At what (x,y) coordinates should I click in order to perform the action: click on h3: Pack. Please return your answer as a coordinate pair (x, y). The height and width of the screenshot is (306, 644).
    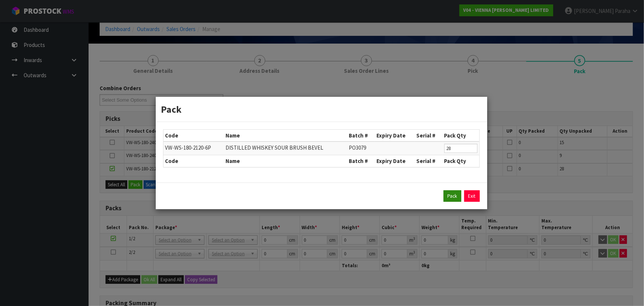
    Looking at the image, I should click on (322, 109).